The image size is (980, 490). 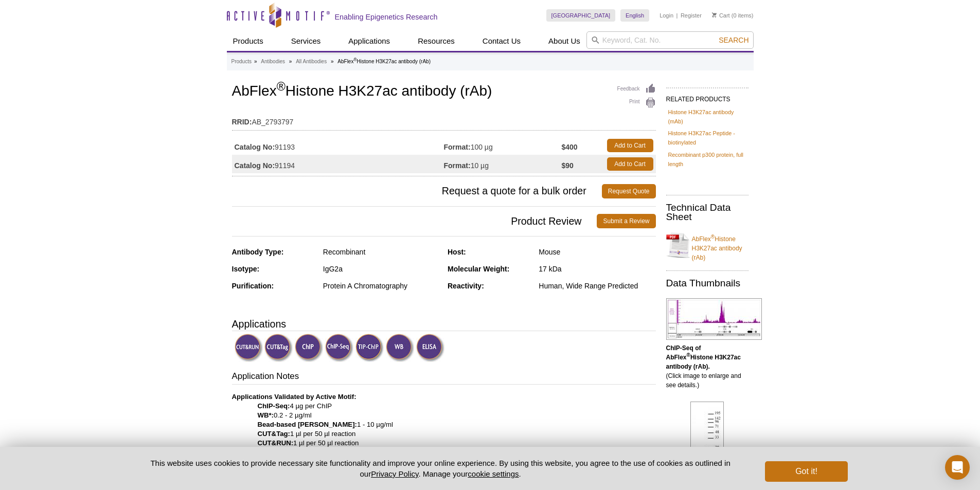 What do you see at coordinates (444, 92) in the screenshot?
I see `h1: AbFlex Histone H3K27ac antibody (rAb)` at bounding box center [444, 92].